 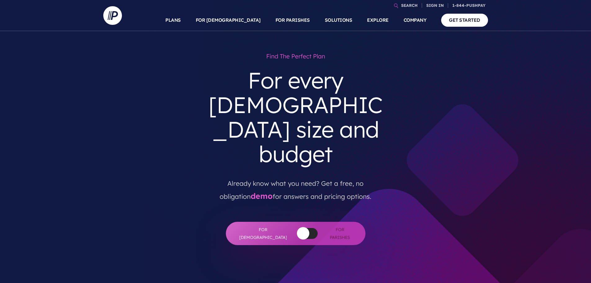 What do you see at coordinates (293, 20) in the screenshot?
I see `a: FOR PARISHES` at bounding box center [293, 20].